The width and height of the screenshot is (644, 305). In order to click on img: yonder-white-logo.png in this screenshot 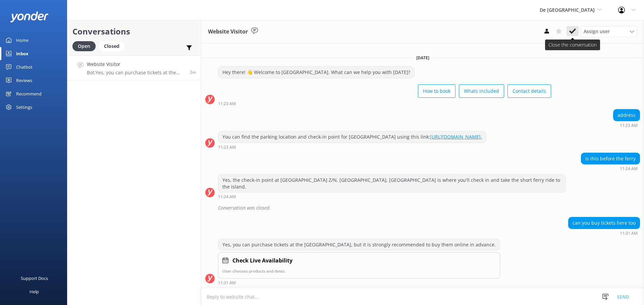, I will do `click(29, 17)`.